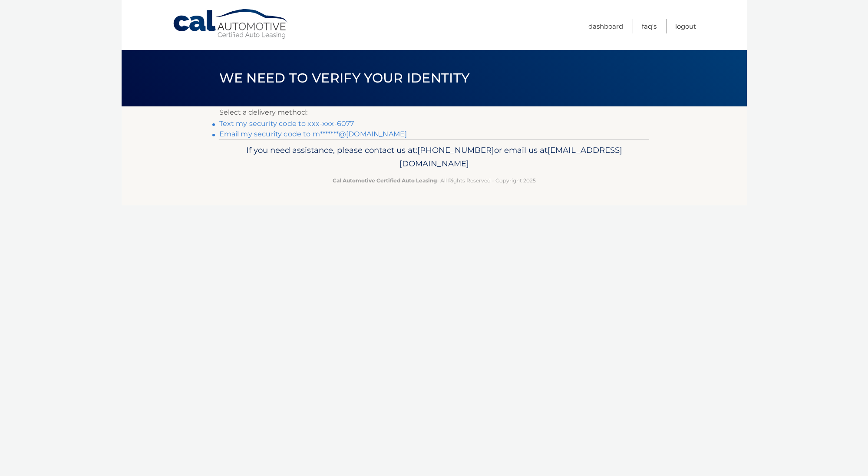  Describe the element at coordinates (686, 26) in the screenshot. I see `a: Logout` at that location.